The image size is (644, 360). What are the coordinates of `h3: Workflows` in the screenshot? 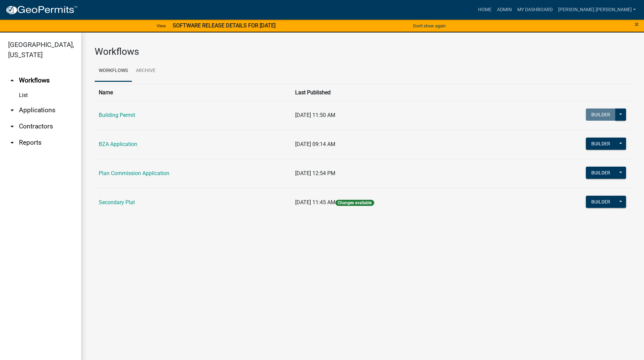 It's located at (362, 51).